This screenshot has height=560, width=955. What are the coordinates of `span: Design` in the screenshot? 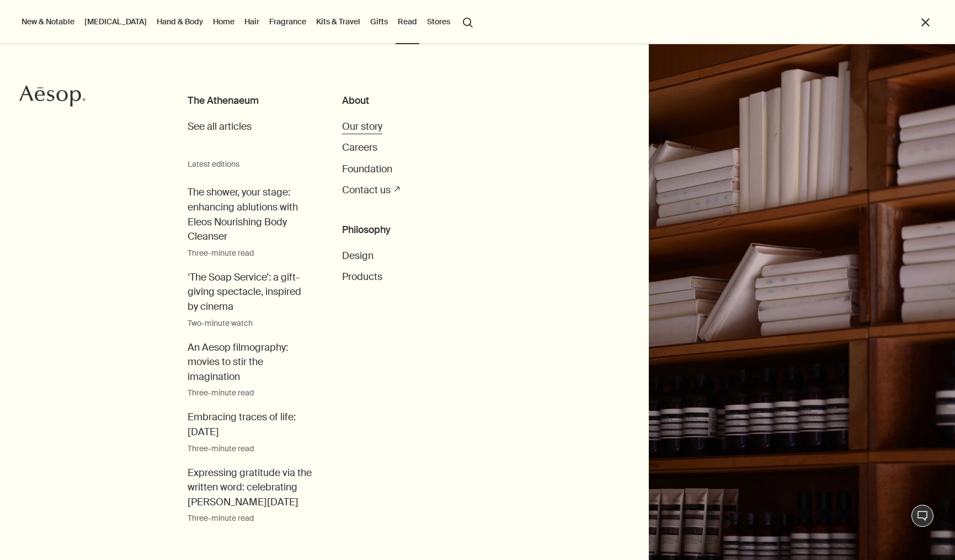 It's located at (357, 255).